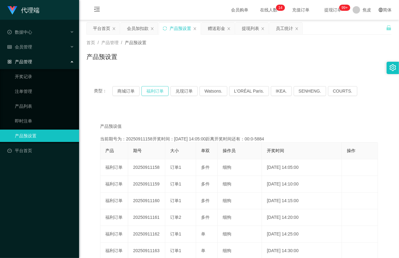 The width and height of the screenshot is (399, 258). What do you see at coordinates (249, 91) in the screenshot?
I see `button: L'ORÉAL Paris.` at bounding box center [249, 91].